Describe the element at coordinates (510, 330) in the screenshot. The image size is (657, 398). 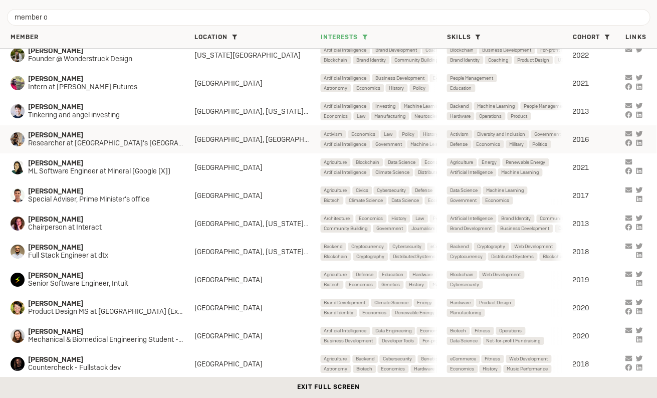
I see `span: Operations` at that location.